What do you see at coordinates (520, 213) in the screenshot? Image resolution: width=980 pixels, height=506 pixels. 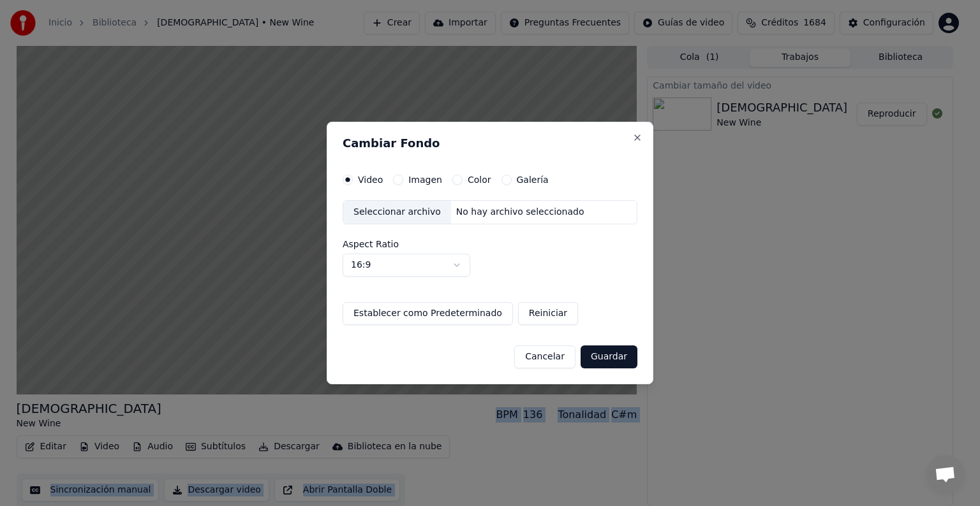 I see `div: No hay archivo seleccionado` at bounding box center [520, 213].